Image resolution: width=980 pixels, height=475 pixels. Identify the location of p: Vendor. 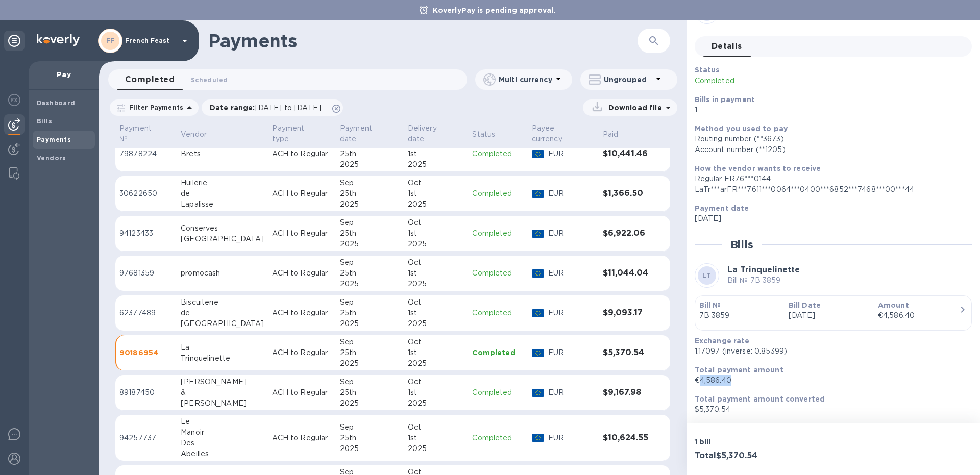
(193, 134).